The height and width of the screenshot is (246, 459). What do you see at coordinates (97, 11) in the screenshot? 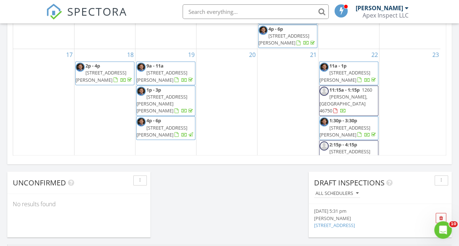
I see `span: SPECTORA` at bounding box center [97, 11].